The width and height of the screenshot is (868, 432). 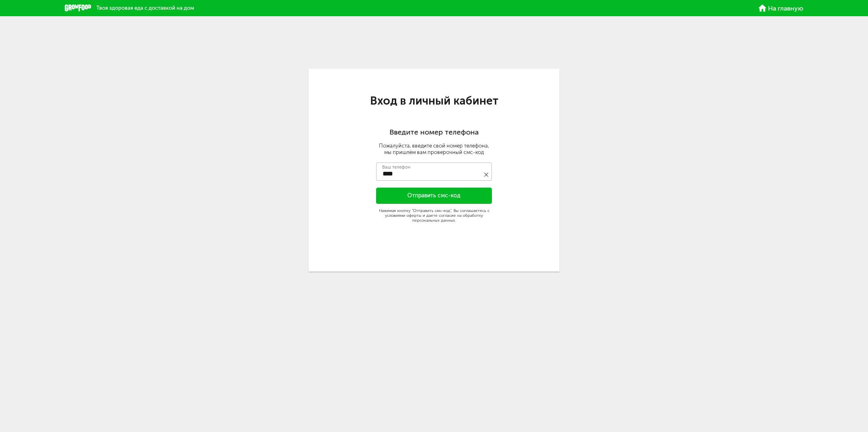 What do you see at coordinates (785, 8) in the screenshot?
I see `span: На главную` at bounding box center [785, 8].